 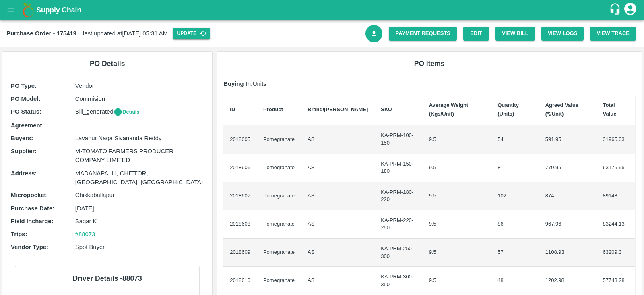 I want to click on button: Update, so click(x=191, y=34).